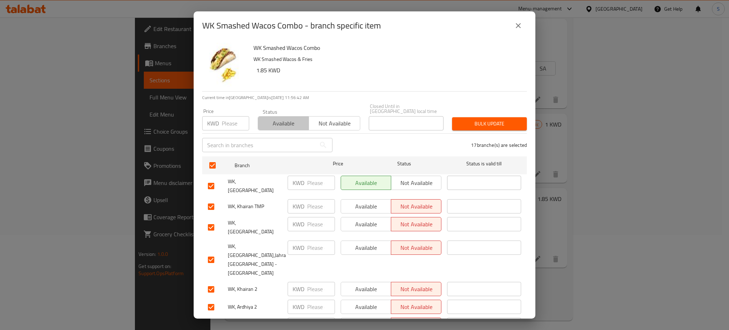  Describe the element at coordinates (387, 48) in the screenshot. I see `h6: WK Smashed Wacos Combo` at that location.